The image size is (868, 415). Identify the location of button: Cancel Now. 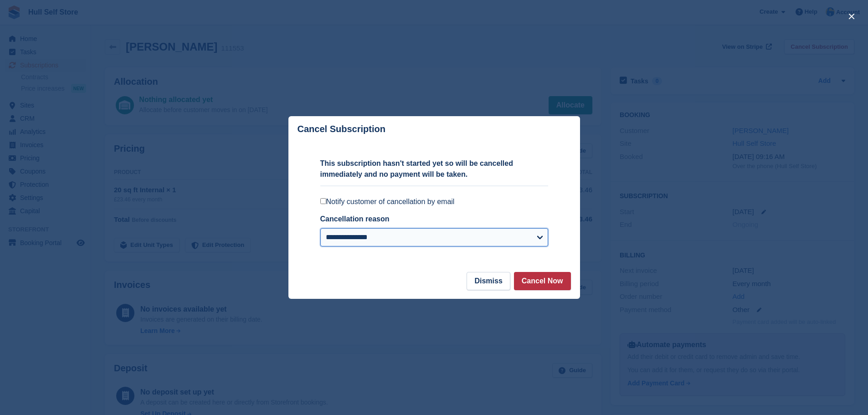
(542, 281).